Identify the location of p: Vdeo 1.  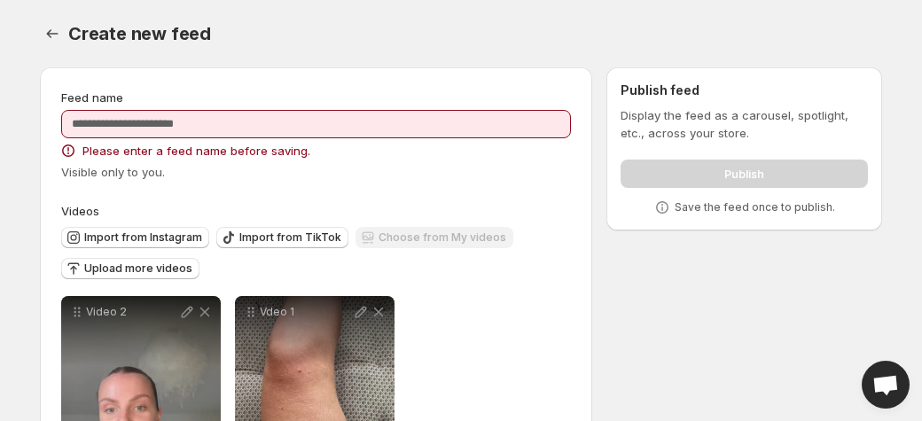
(306, 312).